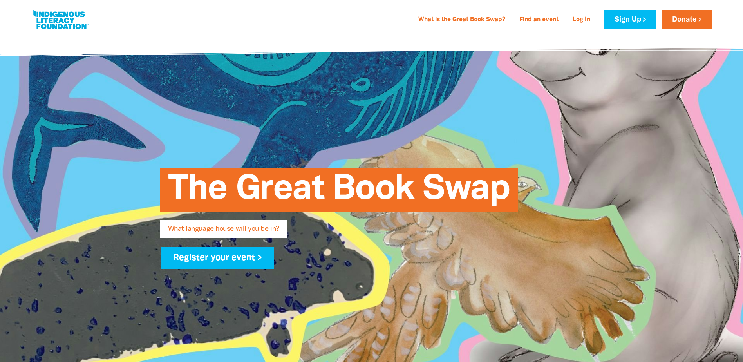 The height and width of the screenshot is (362, 743). What do you see at coordinates (224, 232) in the screenshot?
I see `span: What language house will you be in?` at bounding box center [224, 232].